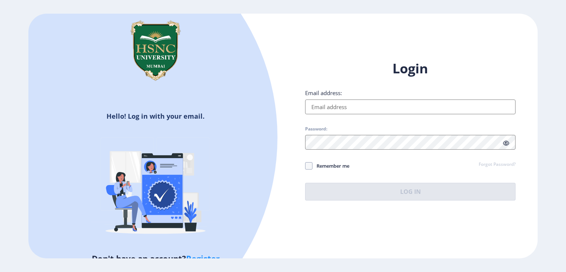 This screenshot has width=566, height=272. Describe the element at coordinates (324, 93) in the screenshot. I see `label: Email address:` at that location.